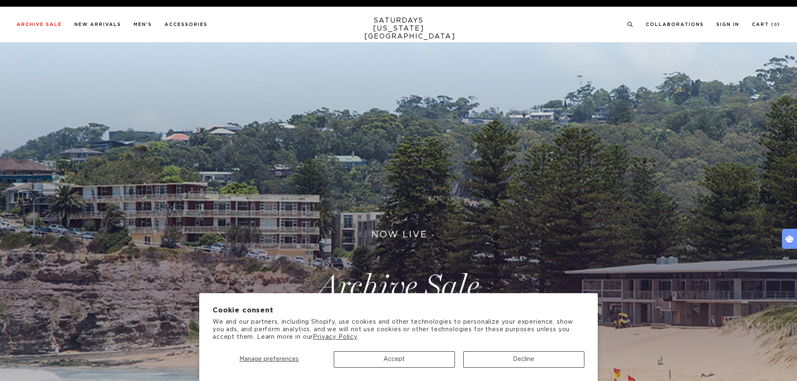 The width and height of the screenshot is (797, 381). What do you see at coordinates (524, 359) in the screenshot?
I see `button: Decline` at bounding box center [524, 359].